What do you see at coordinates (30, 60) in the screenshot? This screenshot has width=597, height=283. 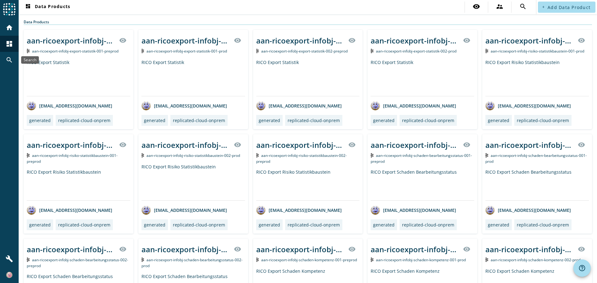 I see `div: Search` at bounding box center [30, 60].